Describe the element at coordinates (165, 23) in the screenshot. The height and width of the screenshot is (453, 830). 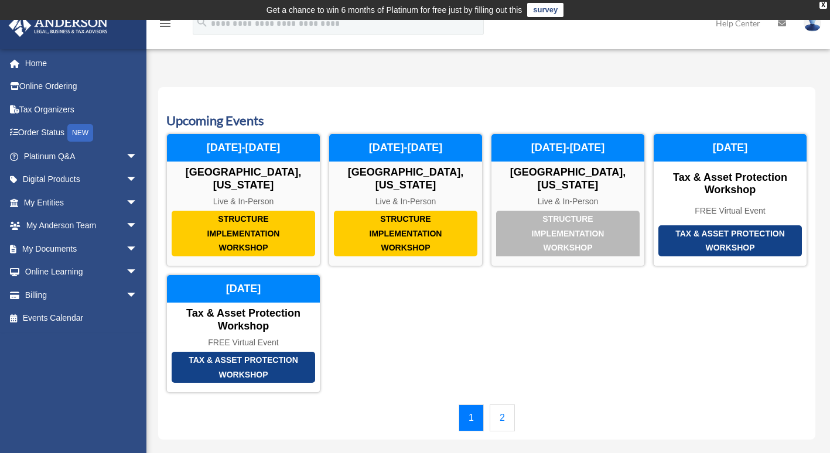
I see `i: menu` at that location.